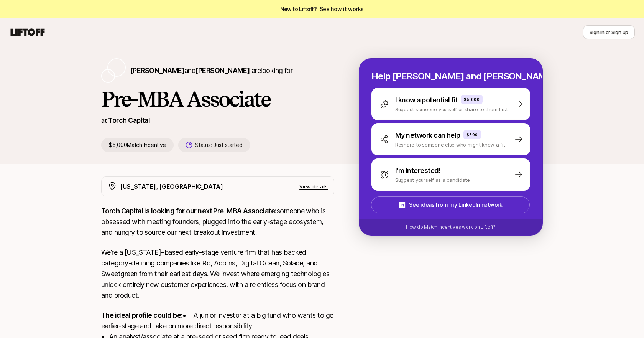 The height and width of the screenshot is (338, 644). Describe the element at coordinates (451, 205) in the screenshot. I see `button: See ideas from my LinkedIn network` at that location.